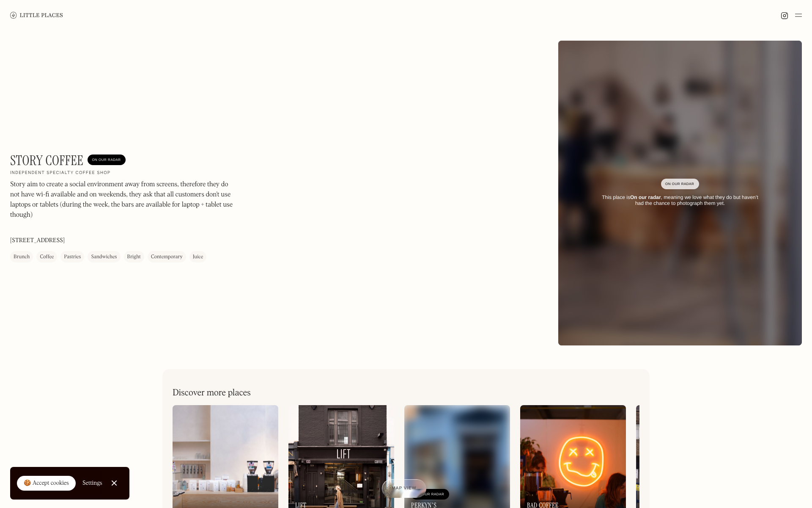 Image resolution: width=812 pixels, height=508 pixels. What do you see at coordinates (212, 393) in the screenshot?
I see `h2: Discover more places` at bounding box center [212, 393].